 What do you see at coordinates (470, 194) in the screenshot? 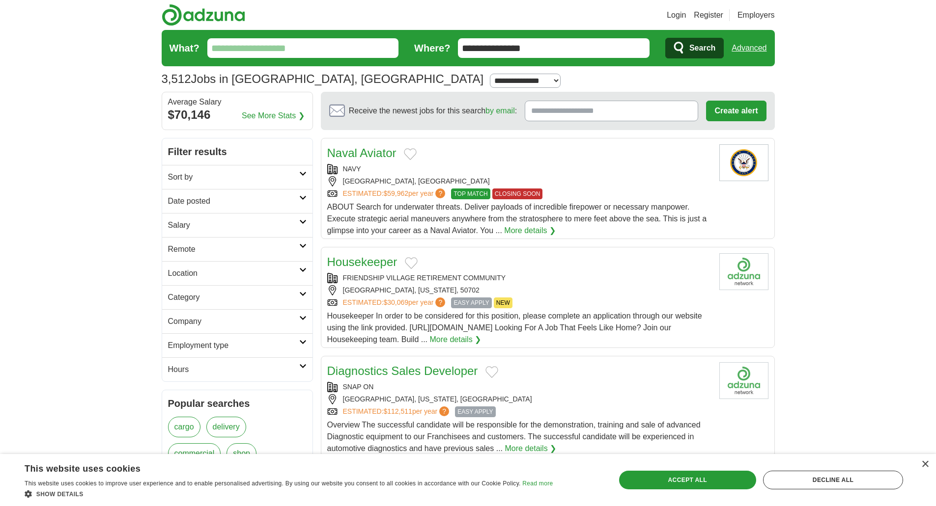
I see `span: TOP MATCH` at bounding box center [470, 194].